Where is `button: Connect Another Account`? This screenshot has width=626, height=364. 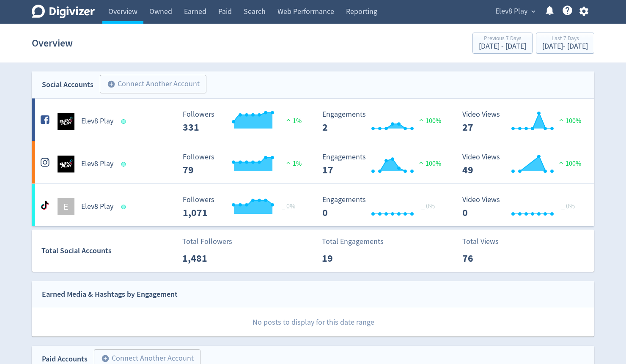 button: Connect Another Account is located at coordinates (153, 84).